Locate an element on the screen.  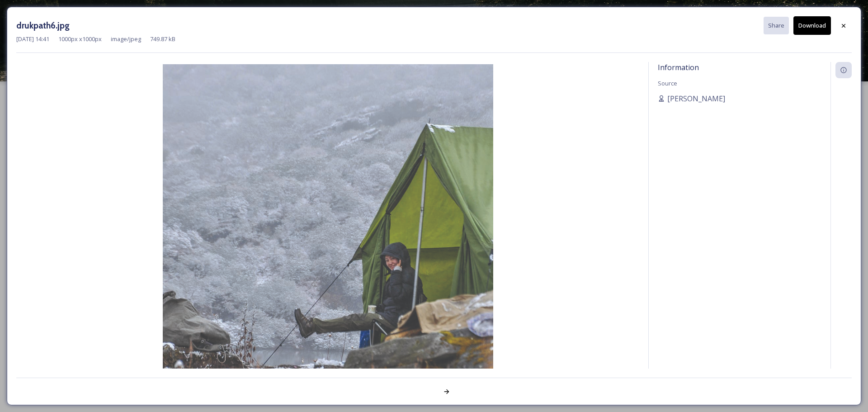
button: Download is located at coordinates (812, 26).